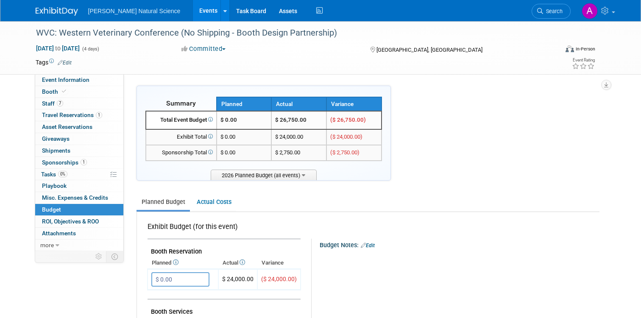 This screenshot has width=641, height=318. I want to click on span: Search, so click(553, 11).